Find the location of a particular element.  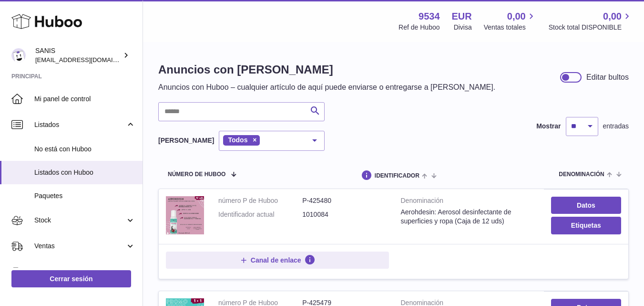

span: Ventas totales is located at coordinates (510, 27).